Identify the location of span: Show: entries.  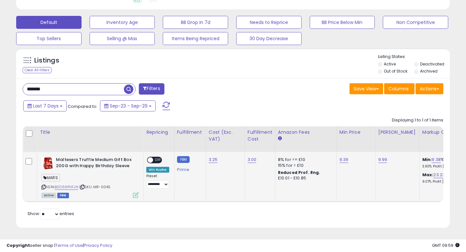
(51, 213).